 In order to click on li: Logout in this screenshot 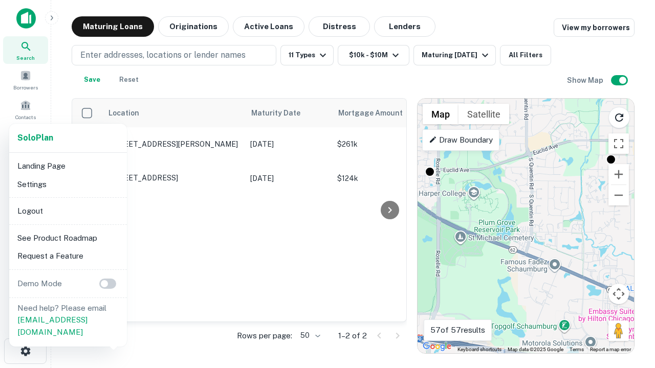, I will do `click(68, 211)`.